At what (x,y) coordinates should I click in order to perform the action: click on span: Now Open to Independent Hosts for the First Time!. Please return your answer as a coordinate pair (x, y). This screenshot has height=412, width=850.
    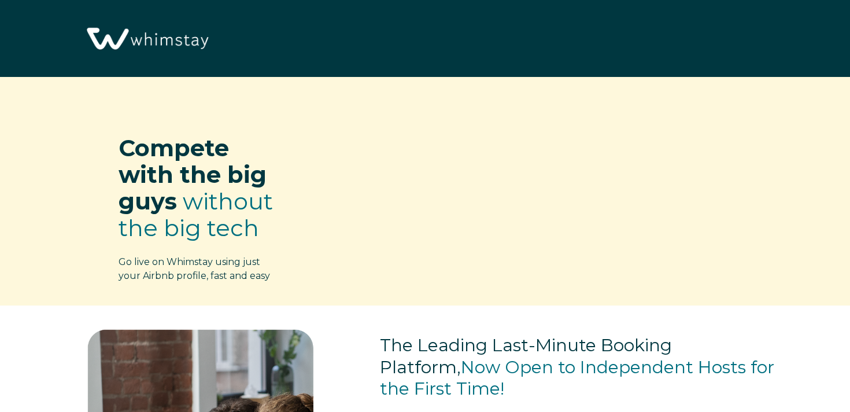
    Looking at the image, I should click on (577, 378).